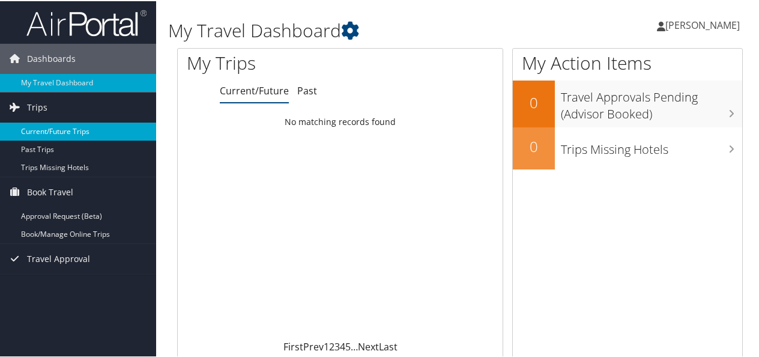 Image resolution: width=759 pixels, height=357 pixels. Describe the element at coordinates (50, 191) in the screenshot. I see `span: Book Travel` at that location.